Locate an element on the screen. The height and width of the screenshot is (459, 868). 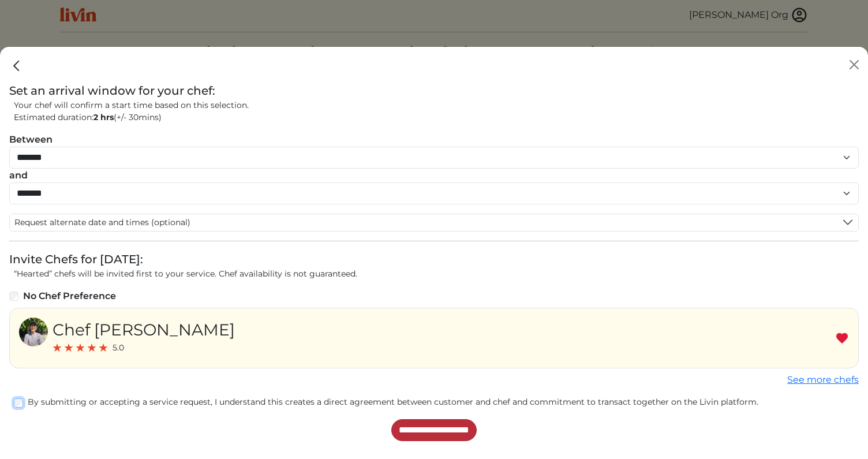
div: Set an arrival window for your chef: is located at coordinates (434, 90).